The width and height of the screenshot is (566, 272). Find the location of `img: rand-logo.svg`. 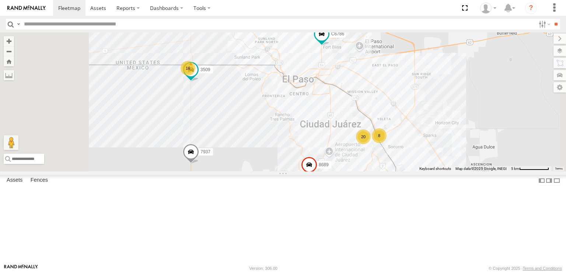

img: rand-logo.svg is located at coordinates (27, 8).